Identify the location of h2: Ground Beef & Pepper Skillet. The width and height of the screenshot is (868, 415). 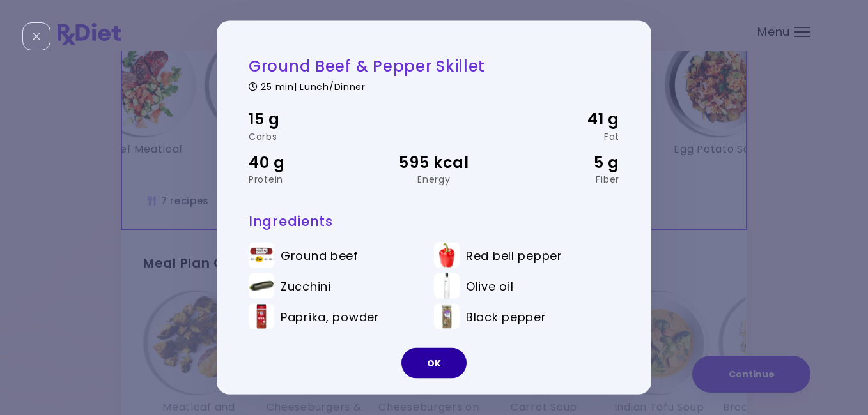
(434, 66).